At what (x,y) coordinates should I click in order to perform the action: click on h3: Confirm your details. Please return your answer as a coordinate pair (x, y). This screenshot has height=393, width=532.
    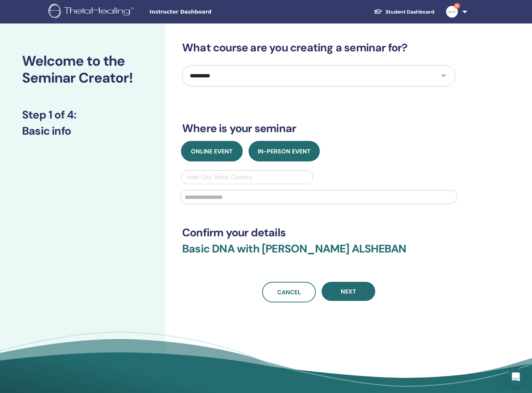
    Looking at the image, I should click on (318, 233).